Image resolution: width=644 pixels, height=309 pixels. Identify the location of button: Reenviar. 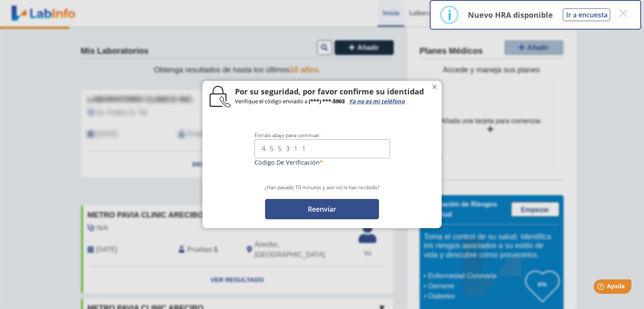
(322, 209).